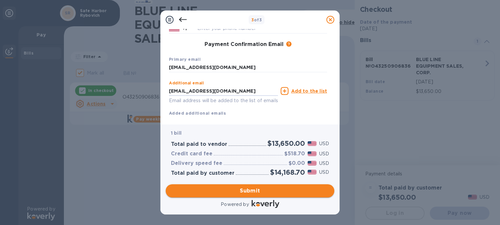  Describe the element at coordinates (252, 20) in the screenshot. I see `span: 3` at that location.